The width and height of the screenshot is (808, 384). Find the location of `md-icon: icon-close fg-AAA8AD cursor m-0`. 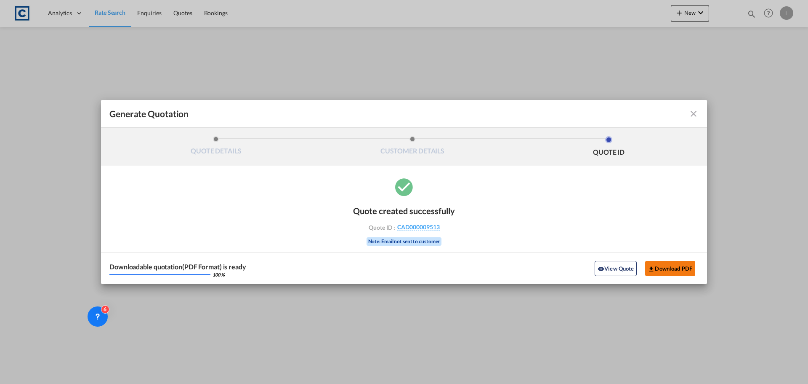

md-icon: icon-close fg-AAA8AD cursor m-0 is located at coordinates (694, 114).